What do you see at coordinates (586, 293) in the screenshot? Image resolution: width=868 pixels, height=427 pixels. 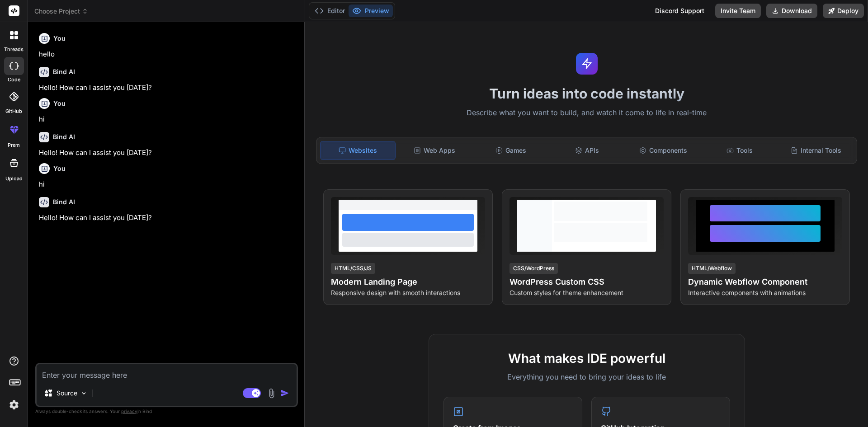 I see `p: Custom styles for theme enhancement` at bounding box center [586, 293].